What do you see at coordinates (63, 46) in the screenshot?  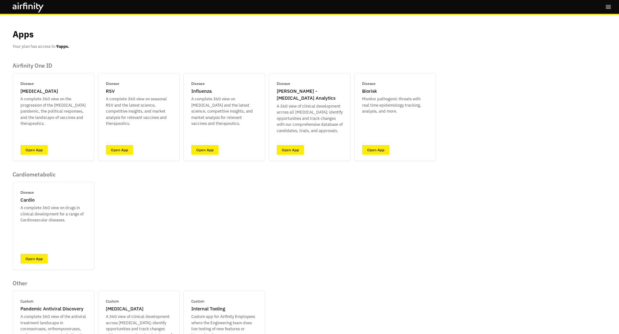 I see `b: 9 apps.` at bounding box center [63, 46].